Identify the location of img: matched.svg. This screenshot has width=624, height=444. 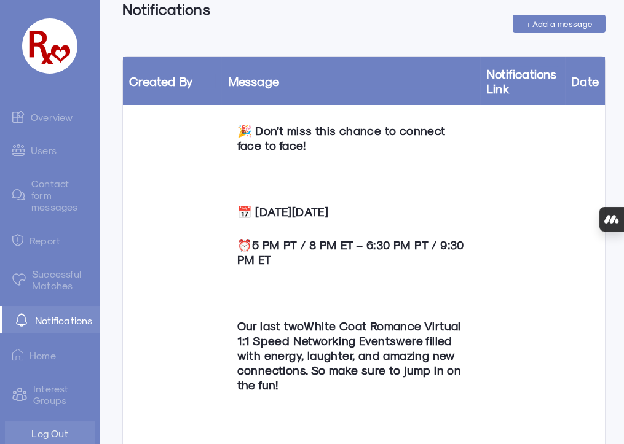
(19, 280).